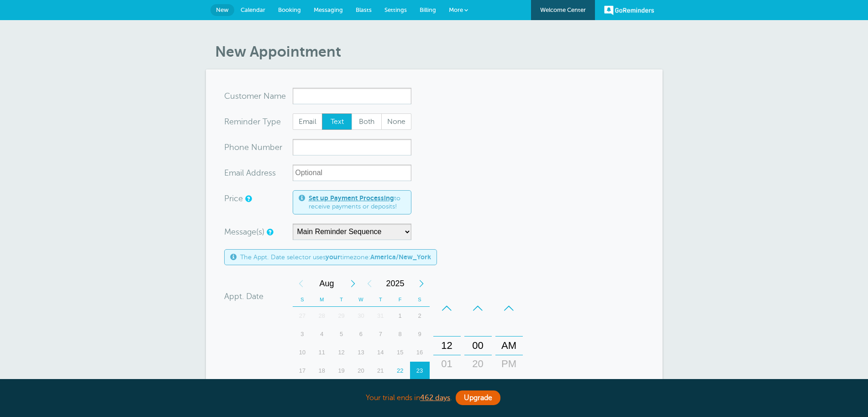  Describe the element at coordinates (419, 334) in the screenshot. I see `div: Saturday, August 9` at that location.